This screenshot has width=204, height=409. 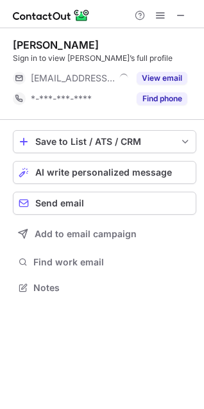 I want to click on span: Find work email, so click(x=112, y=262).